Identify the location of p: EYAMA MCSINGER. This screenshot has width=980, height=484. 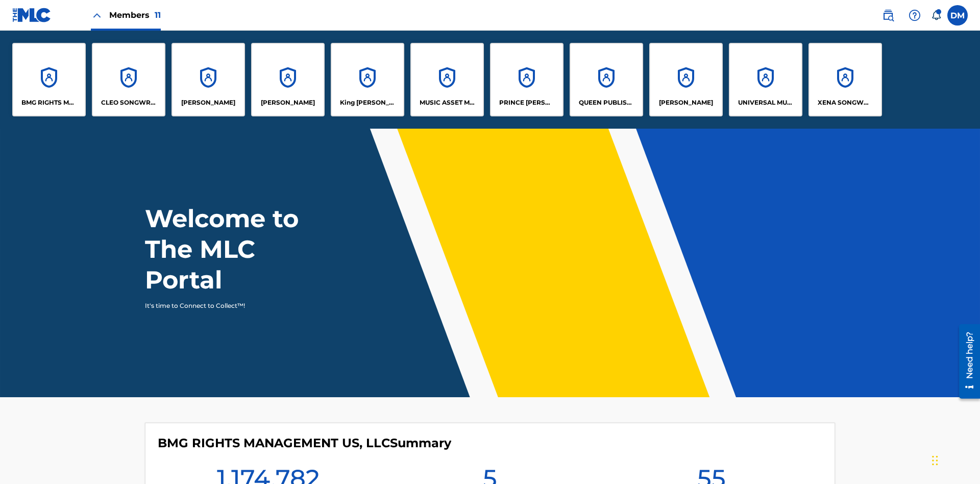
(288, 103).